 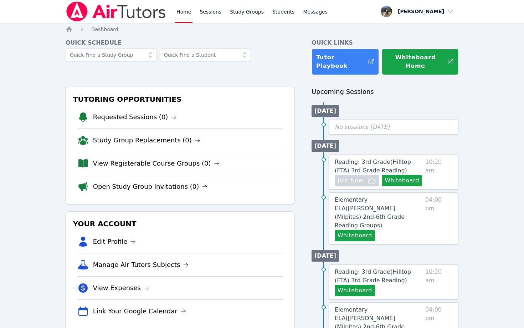 I want to click on a: Edit Profile, so click(x=114, y=241).